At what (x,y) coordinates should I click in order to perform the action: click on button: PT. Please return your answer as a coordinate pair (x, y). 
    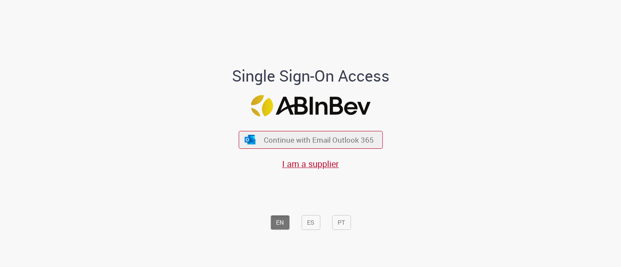
    Looking at the image, I should click on (341, 223).